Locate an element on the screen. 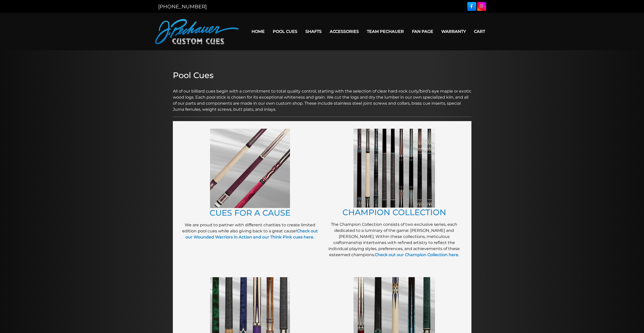  a: Cart is located at coordinates (480, 32).